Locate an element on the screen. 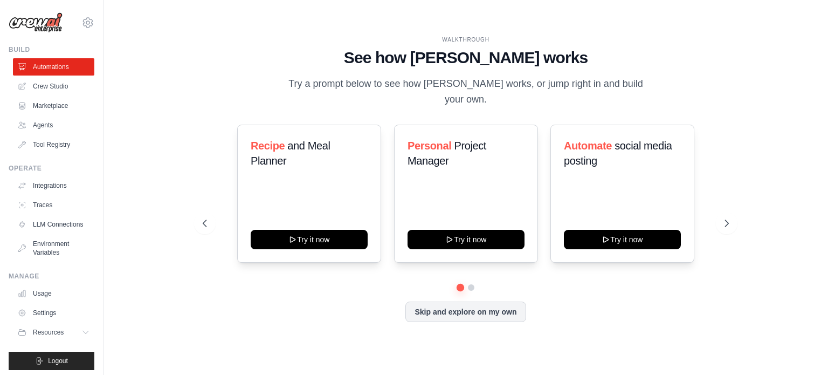 This screenshot has height=375, width=828. a: Automations is located at coordinates (53, 67).